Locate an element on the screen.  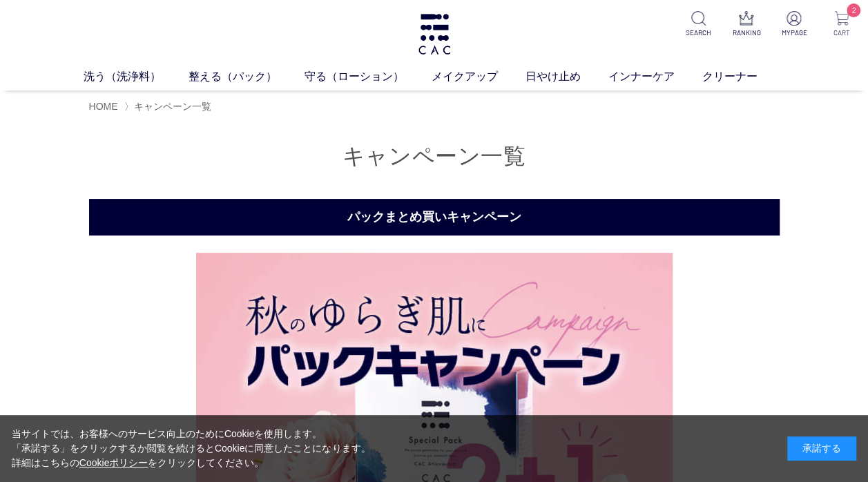
p: CART is located at coordinates (842, 32).